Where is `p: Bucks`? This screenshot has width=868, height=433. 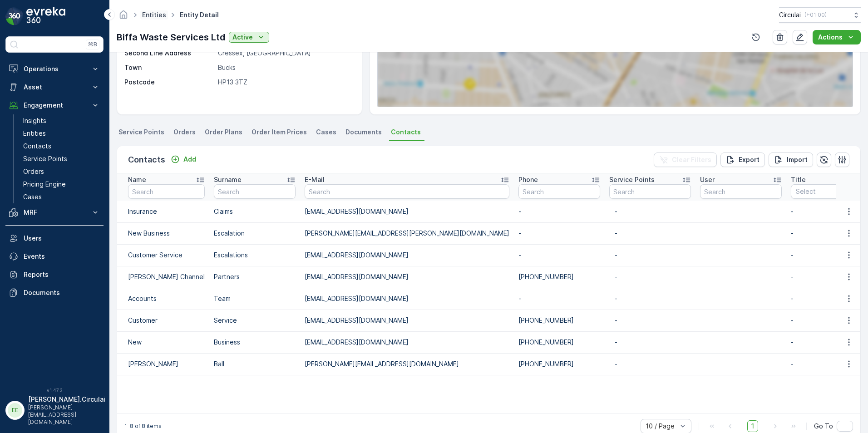 p: Bucks is located at coordinates (285, 67).